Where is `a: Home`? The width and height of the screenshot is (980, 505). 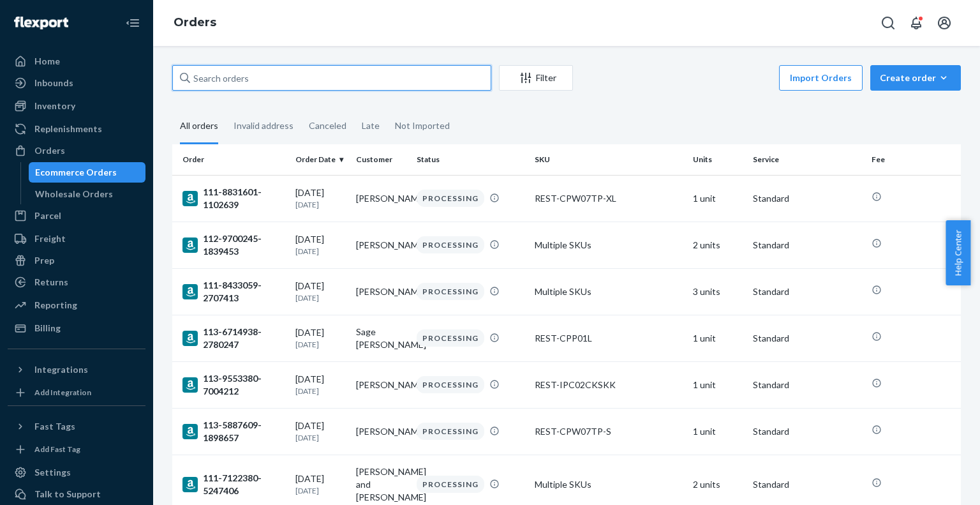 a: Home is located at coordinates (76, 61).